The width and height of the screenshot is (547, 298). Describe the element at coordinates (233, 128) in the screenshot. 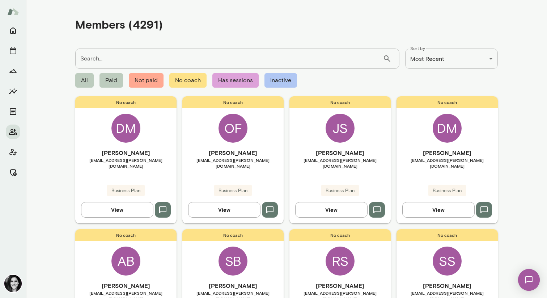

I see `div: OF` at that location.